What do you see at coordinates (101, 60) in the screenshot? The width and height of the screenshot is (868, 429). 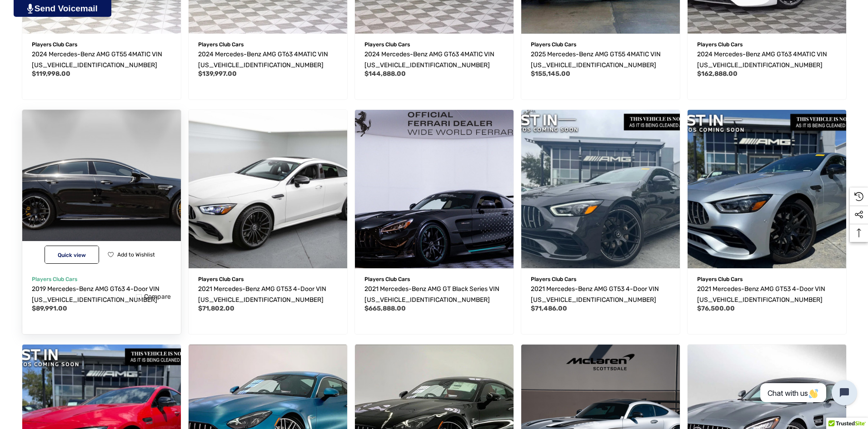 I see `a: 2024 Mercedes-Benz AMG GT55 4MATIC VIN W1KRJ8AB8RF000444,$119,998.00` at bounding box center [101, 60].